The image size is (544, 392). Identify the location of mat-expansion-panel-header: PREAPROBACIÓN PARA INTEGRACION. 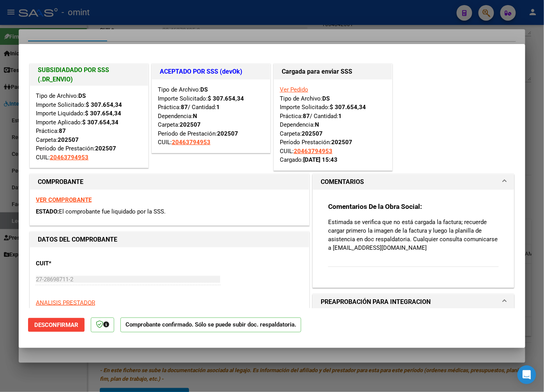
(413, 302).